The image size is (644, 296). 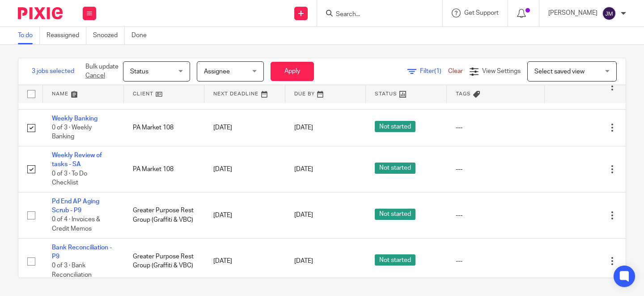 What do you see at coordinates (292, 71) in the screenshot?
I see `button: Apply` at bounding box center [292, 71].